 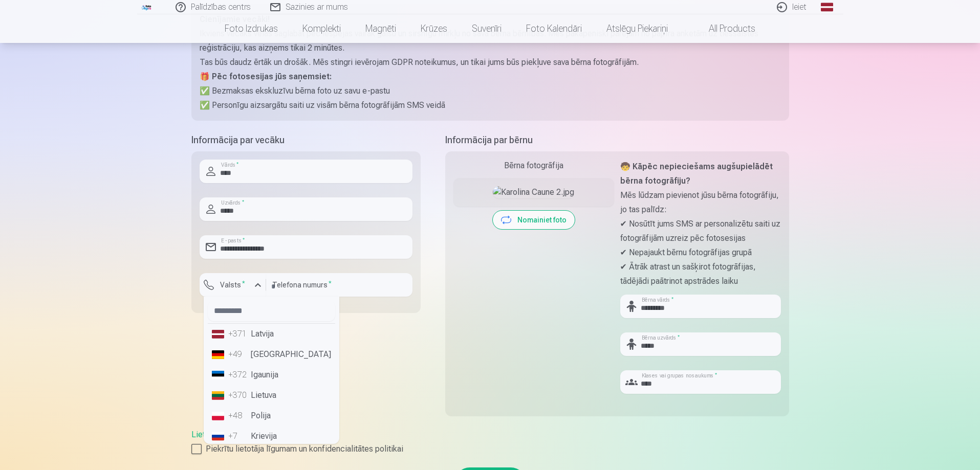 What do you see at coordinates (306, 140) in the screenshot?
I see `h5: Informācija par vecāku` at bounding box center [306, 140].